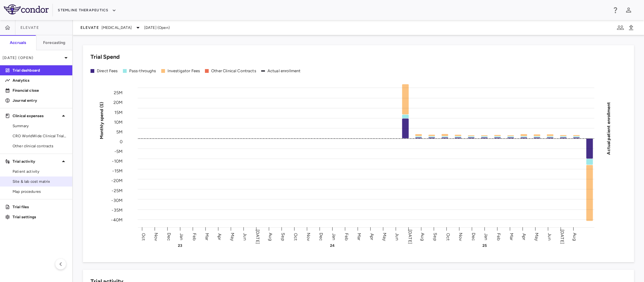 Image resolution: width=644 pixels, height=282 pixels. What do you see at coordinates (40, 181) in the screenshot?
I see `span: Site & lab cost matrix` at bounding box center [40, 181].